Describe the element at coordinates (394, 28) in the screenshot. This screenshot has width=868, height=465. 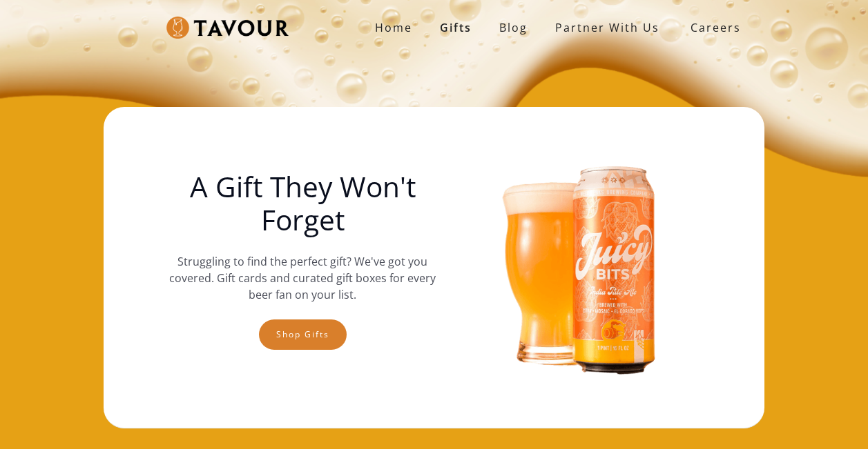
I see `a: Home` at that location.